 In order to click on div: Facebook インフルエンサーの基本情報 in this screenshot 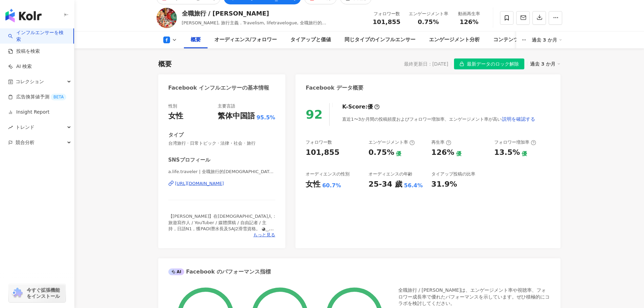, I will do `click(219, 88)`.